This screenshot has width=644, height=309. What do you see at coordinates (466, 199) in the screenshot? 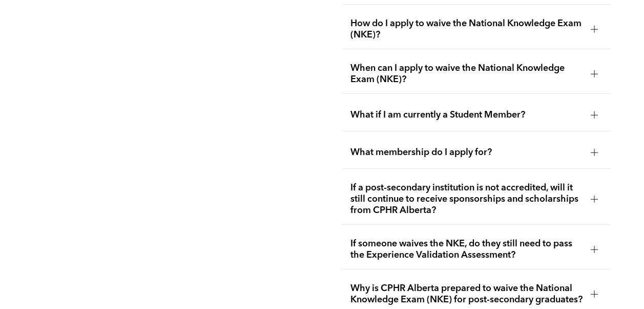
I see `span: If a post-secondary institution is not accredited, will it still continue to receive sponsorships...` at bounding box center [466, 199].